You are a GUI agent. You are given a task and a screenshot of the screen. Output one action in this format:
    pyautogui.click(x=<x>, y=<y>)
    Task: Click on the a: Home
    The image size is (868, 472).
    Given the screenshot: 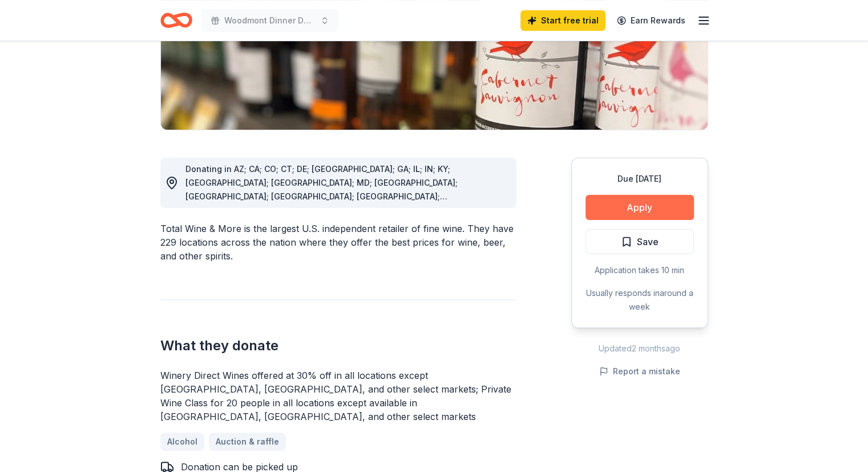 What is the action you would take?
    pyautogui.click(x=176, y=20)
    